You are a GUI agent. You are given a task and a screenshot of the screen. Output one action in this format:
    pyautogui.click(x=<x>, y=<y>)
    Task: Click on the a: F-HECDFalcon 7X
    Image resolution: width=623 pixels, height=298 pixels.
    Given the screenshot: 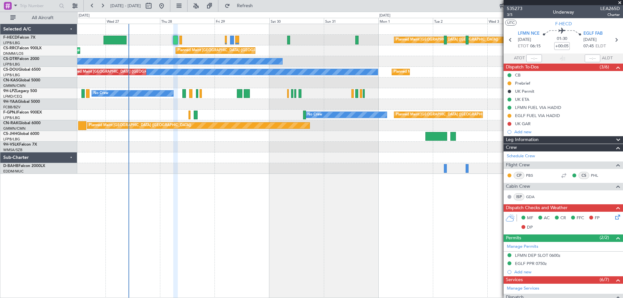 What is the action you would take?
    pyautogui.click(x=19, y=38)
    